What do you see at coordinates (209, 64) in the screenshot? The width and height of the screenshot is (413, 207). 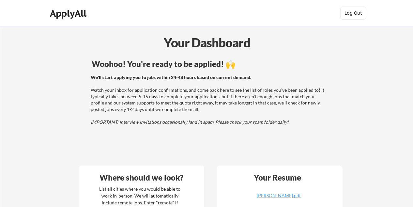 I see `div: Woohoo! You're ready to be applied! 🙌` at bounding box center [209, 64].